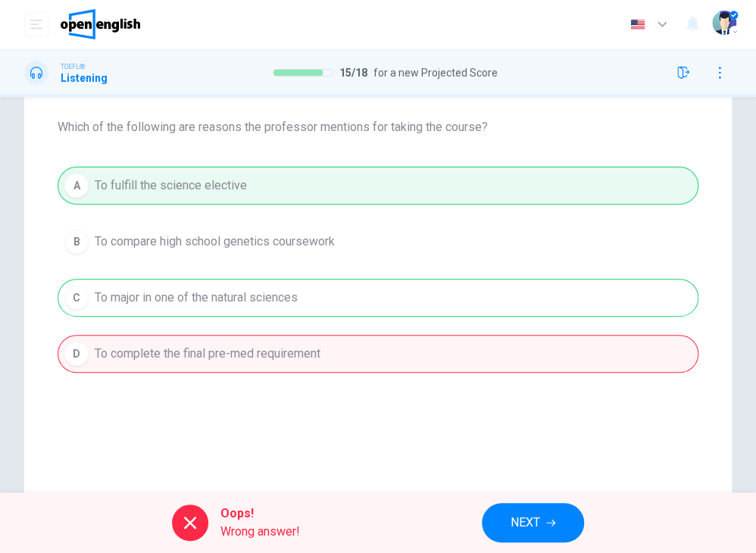 This screenshot has height=553, width=756. I want to click on img: en, so click(637, 24).